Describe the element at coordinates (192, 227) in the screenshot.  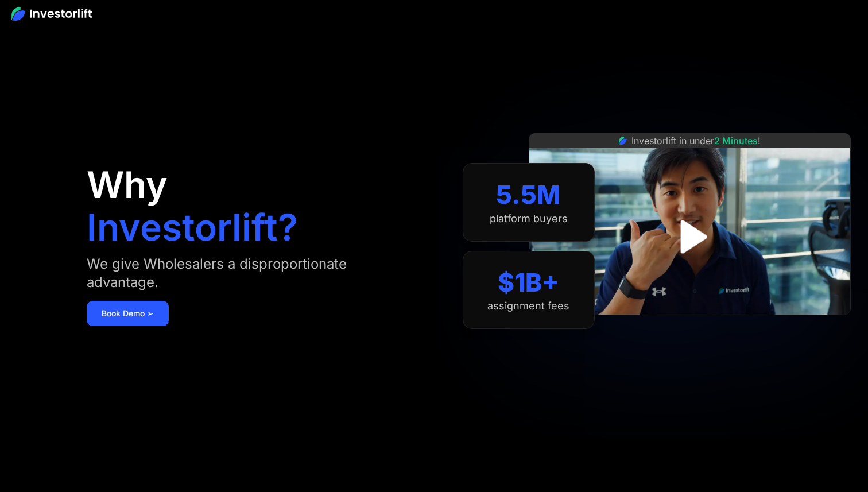
I see `h1: Investorlift?` at that location.